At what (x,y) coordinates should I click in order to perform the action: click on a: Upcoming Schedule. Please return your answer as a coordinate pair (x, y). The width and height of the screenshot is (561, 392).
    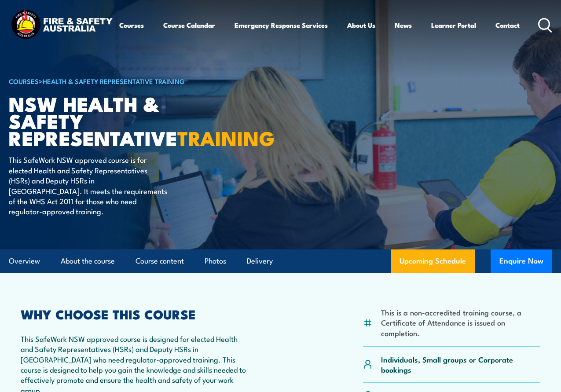
    Looking at the image, I should click on (433, 261).